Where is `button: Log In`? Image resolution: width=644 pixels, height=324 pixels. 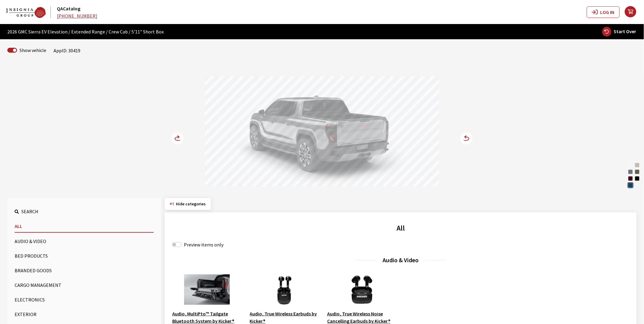
button: Log In is located at coordinates (603, 12).